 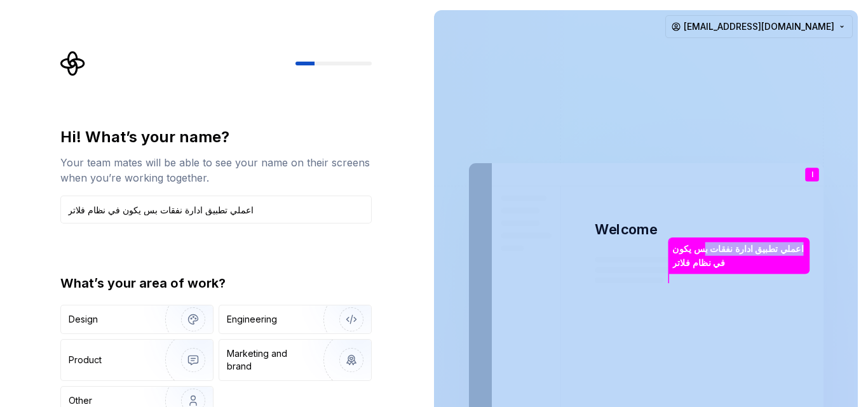 I want to click on input: Han Solo, so click(x=216, y=209).